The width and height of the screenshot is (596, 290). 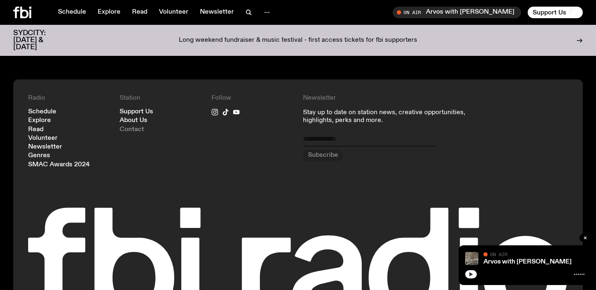 I want to click on button: Support Us, so click(x=555, y=12).